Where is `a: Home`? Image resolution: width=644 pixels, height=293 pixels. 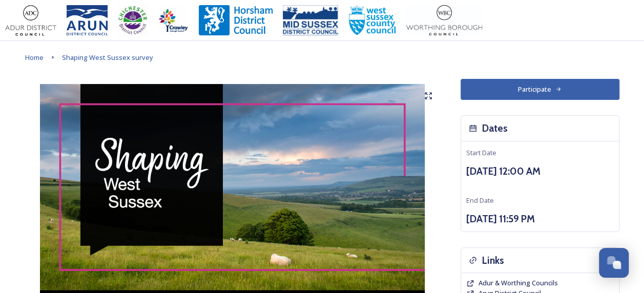 a: Home is located at coordinates (34, 57).